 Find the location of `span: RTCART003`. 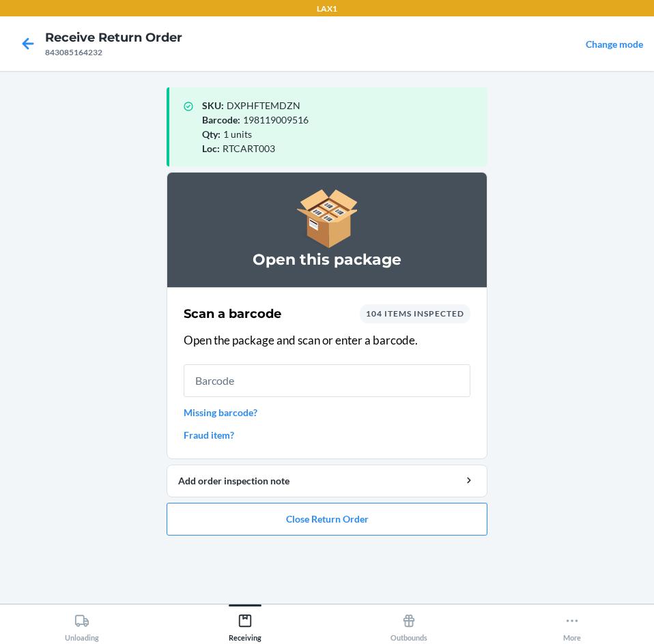

span: RTCART003 is located at coordinates (249, 148).